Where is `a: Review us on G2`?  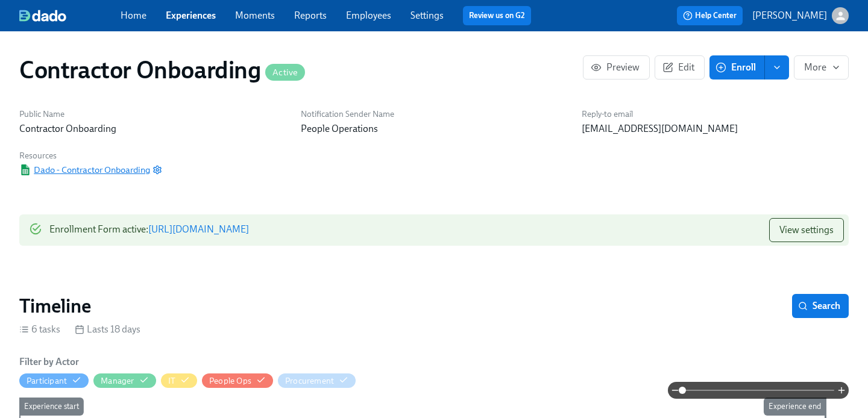 a: Review us on G2 is located at coordinates (496, 16).